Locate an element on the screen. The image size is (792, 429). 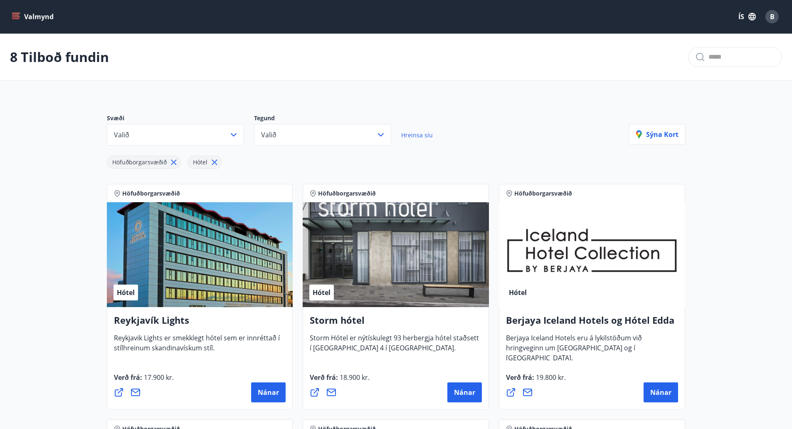
span: Hreinsa síu is located at coordinates (417, 135).